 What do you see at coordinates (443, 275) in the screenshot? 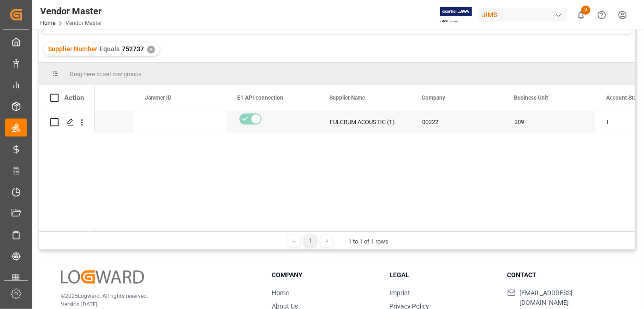
I see `h3: Legal` at bounding box center [443, 275].